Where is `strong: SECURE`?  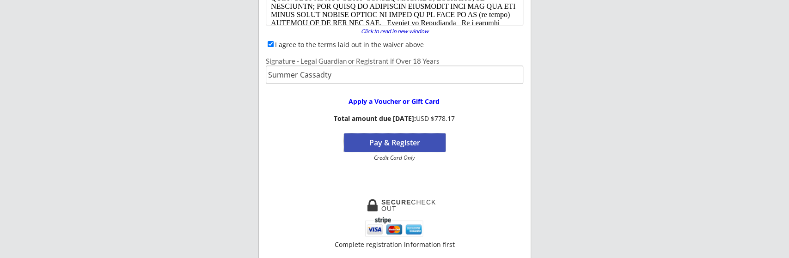 strong: SECURE is located at coordinates (396, 202).